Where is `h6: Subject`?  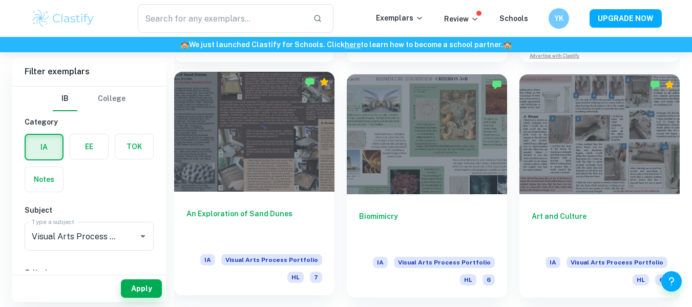
h6: Subject is located at coordinates (89, 210).